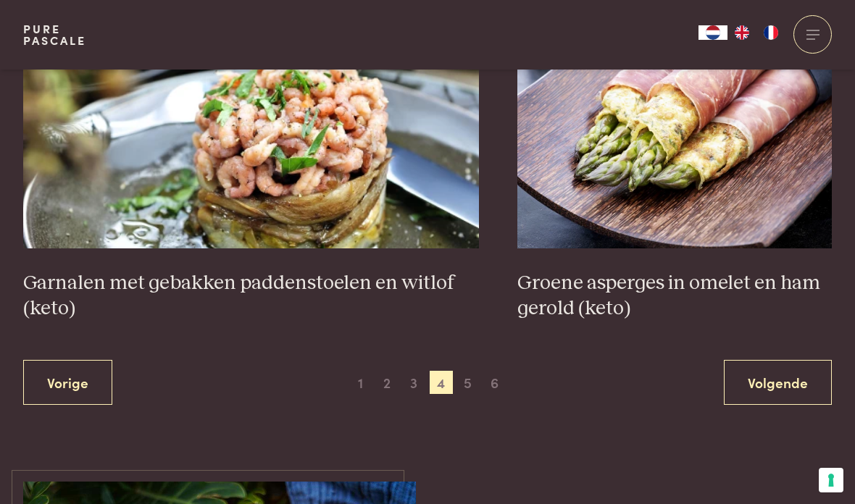 This screenshot has width=855, height=504. Describe the element at coordinates (713, 33) in the screenshot. I see `div: Language` at that location.